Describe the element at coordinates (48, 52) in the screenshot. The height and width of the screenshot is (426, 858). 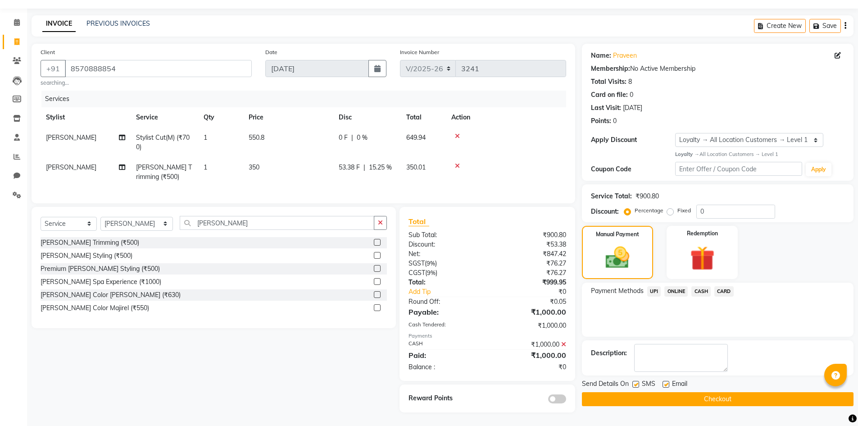
I see `label: Client` at that location.